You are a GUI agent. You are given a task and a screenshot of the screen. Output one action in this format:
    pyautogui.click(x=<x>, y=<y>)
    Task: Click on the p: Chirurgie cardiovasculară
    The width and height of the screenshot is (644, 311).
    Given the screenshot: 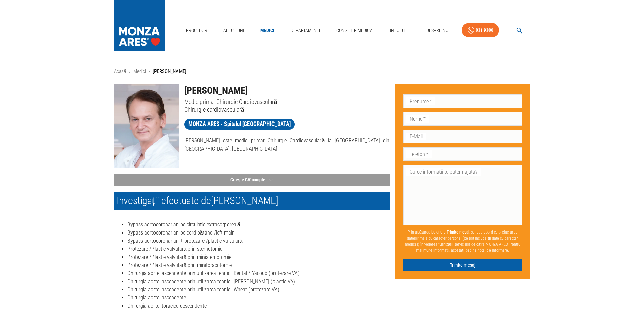 What is the action you would take?
    pyautogui.click(x=287, y=109)
    